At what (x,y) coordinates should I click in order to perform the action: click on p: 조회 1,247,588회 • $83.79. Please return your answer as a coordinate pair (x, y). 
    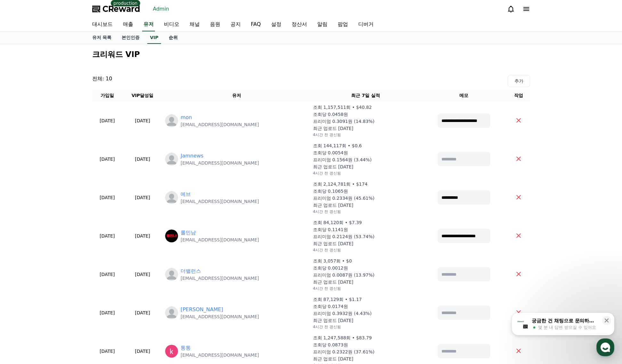
    Looking at the image, I should click on (343, 338).